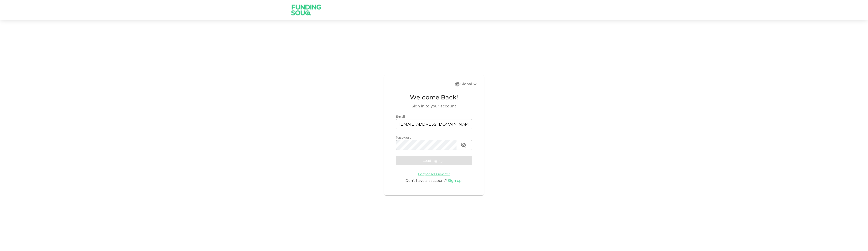 Image resolution: width=868 pixels, height=251 pixels. What do you see at coordinates (469, 84) in the screenshot?
I see `div: Global` at bounding box center [469, 84].